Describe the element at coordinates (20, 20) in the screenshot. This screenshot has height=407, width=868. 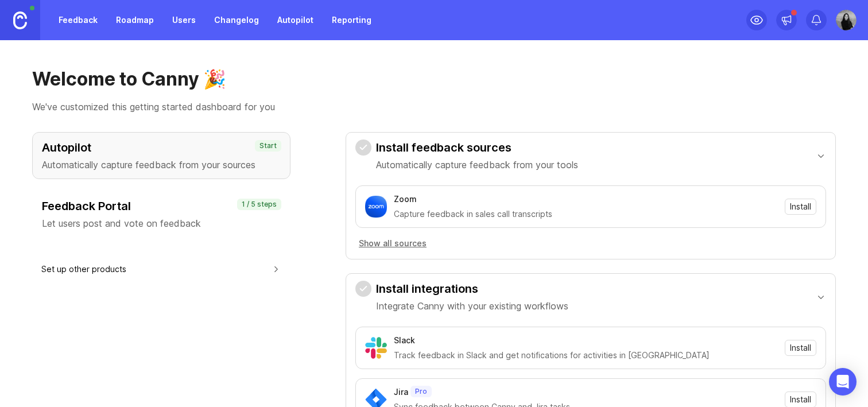
I see `img: Canny Home` at that location.